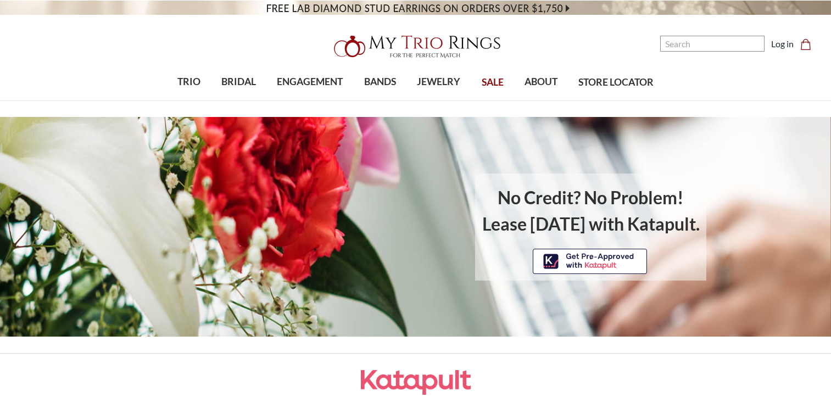 Image resolution: width=831 pixels, height=397 pixels. I want to click on a: BANDS, so click(380, 82).